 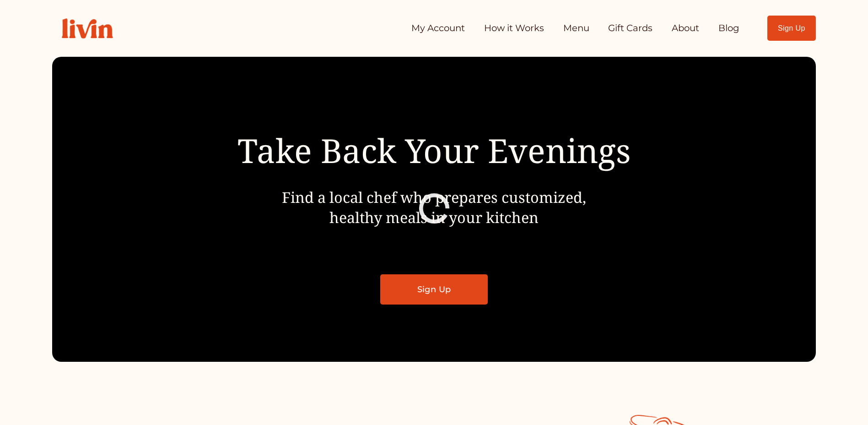 I want to click on a: Menu, so click(x=576, y=29).